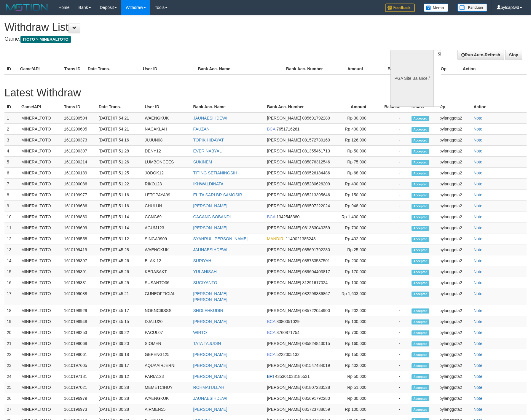  I want to click on img: Button%20Memo.svg, so click(436, 8).